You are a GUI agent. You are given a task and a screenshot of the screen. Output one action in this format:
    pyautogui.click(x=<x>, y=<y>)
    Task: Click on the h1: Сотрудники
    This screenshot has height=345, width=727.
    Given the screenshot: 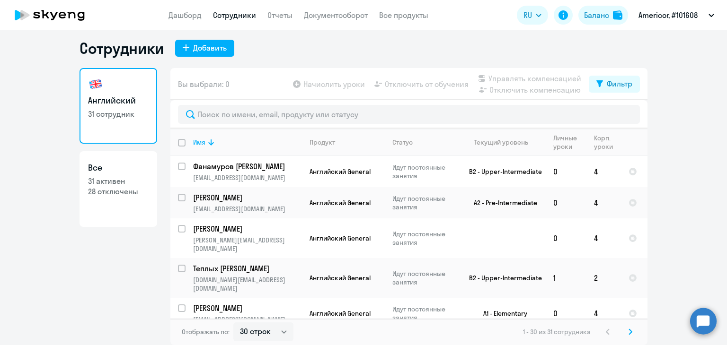 What is the action you would take?
    pyautogui.click(x=122, y=48)
    